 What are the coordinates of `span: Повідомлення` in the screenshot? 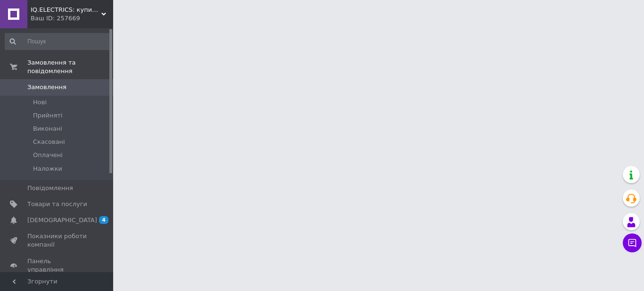 It's located at (50, 188).